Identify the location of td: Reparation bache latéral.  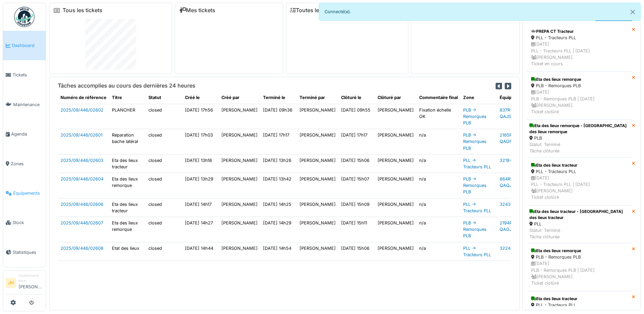
(127, 142).